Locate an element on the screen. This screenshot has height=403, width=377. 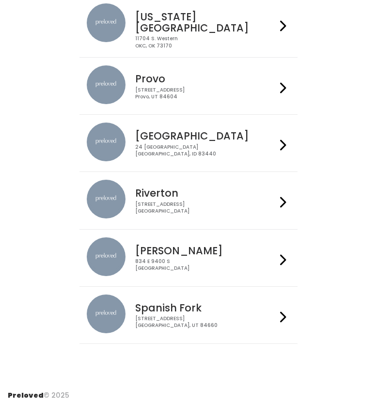
h4: Riverton is located at coordinates (206, 193).